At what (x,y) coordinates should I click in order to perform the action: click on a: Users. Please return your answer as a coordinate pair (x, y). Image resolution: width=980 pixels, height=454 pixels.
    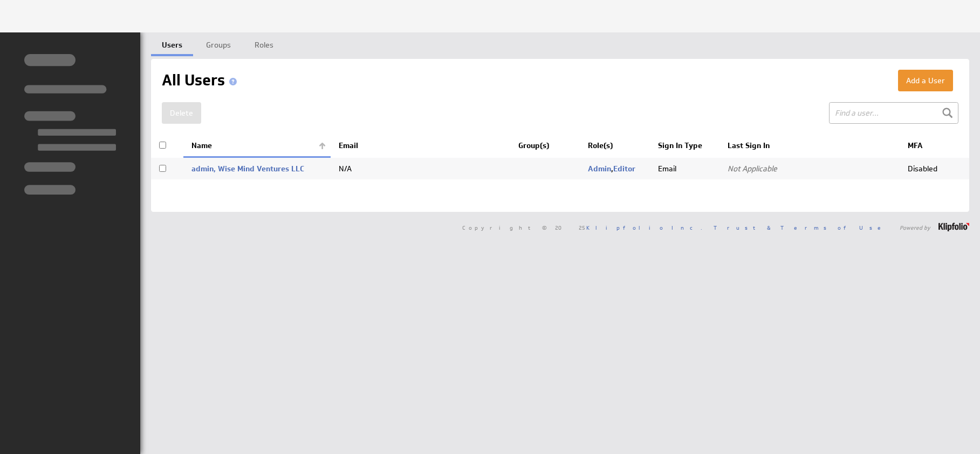
    Looking at the image, I should click on (172, 43).